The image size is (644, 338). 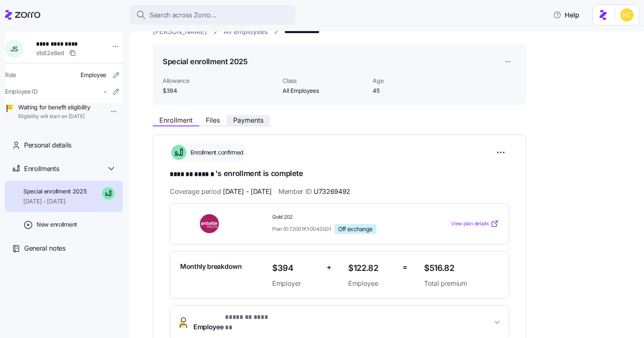 I want to click on span: Enrollment, so click(x=176, y=120).